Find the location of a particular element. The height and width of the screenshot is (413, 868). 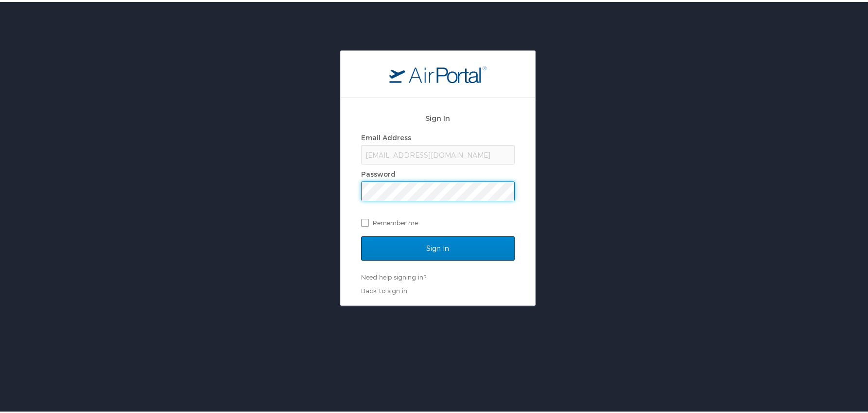

a: Need help signing in? is located at coordinates (394, 275).